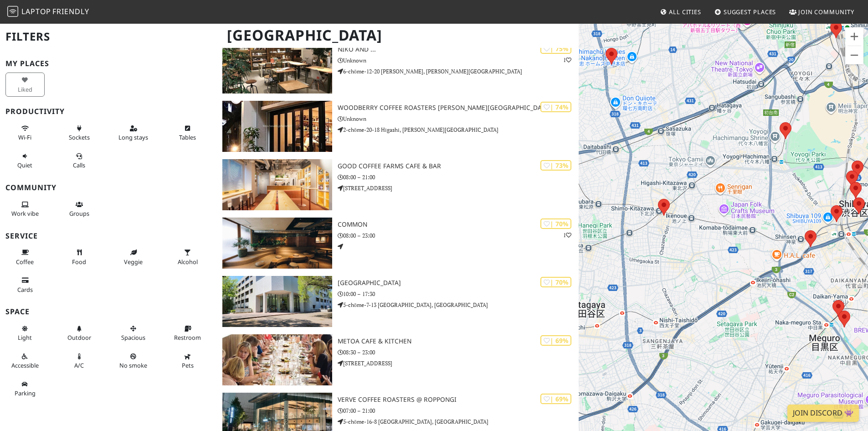 This screenshot has height=431, width=868. What do you see at coordinates (826, 12) in the screenshot?
I see `span: Join Community` at bounding box center [826, 12].